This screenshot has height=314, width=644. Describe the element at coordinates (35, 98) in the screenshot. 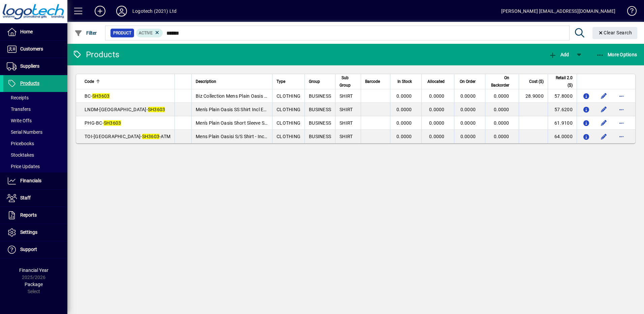

I see `a: Receipts` at that location.